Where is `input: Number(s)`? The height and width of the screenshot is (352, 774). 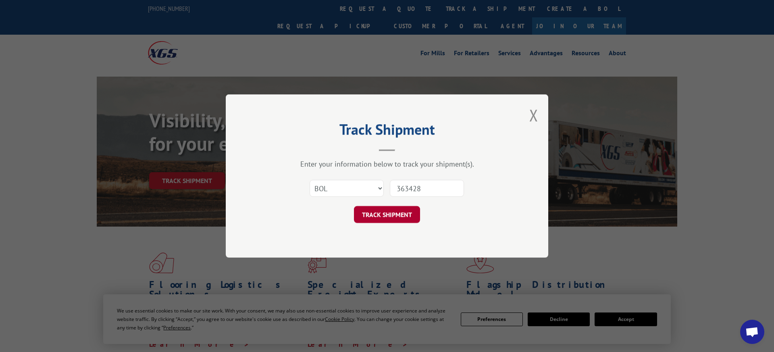
input: Number(s) is located at coordinates (427, 188).